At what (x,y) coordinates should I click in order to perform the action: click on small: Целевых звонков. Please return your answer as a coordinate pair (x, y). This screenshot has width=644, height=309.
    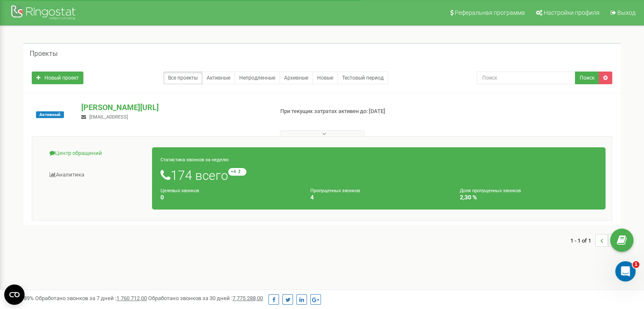
    Looking at the image, I should click on (180, 190).